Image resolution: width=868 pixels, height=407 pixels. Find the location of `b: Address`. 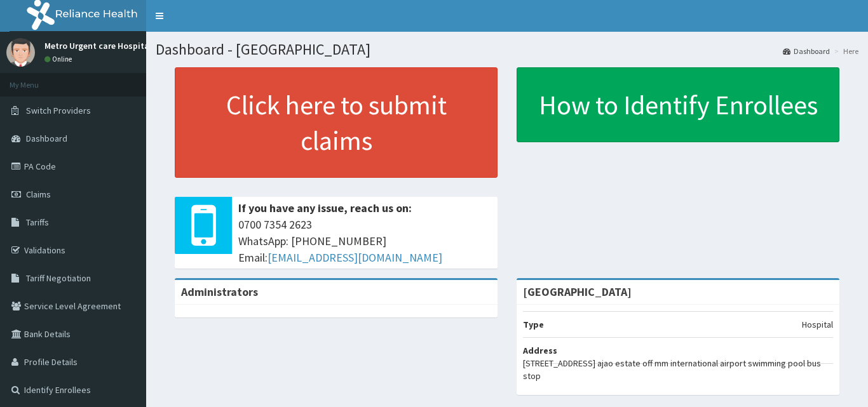

b: Address is located at coordinates (540, 351).